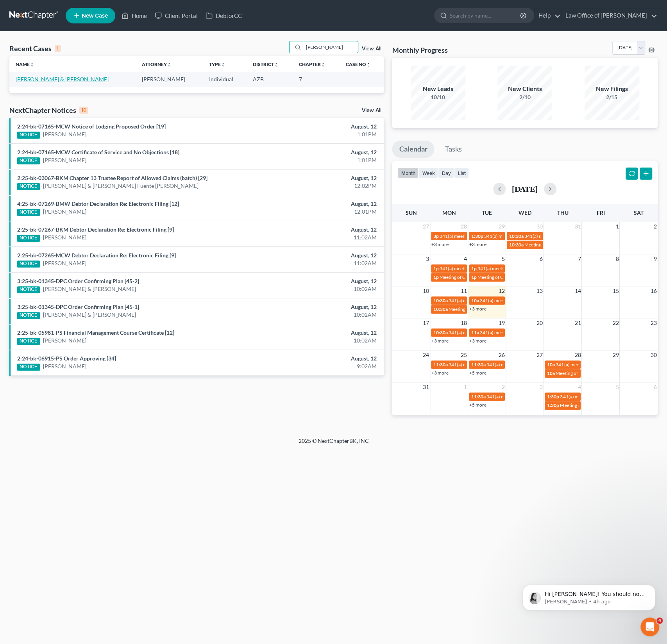  I want to click on span: 11a, so click(475, 333).